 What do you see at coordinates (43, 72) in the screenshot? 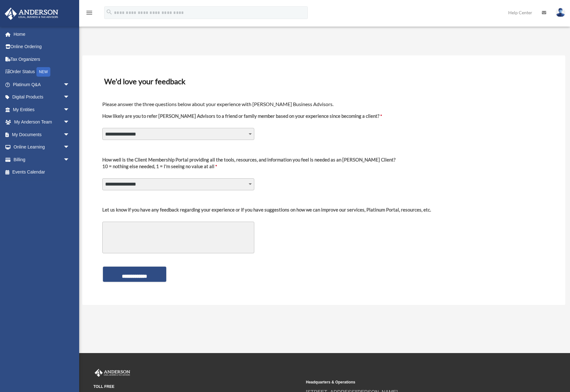
I see `div: NEW` at bounding box center [43, 72].